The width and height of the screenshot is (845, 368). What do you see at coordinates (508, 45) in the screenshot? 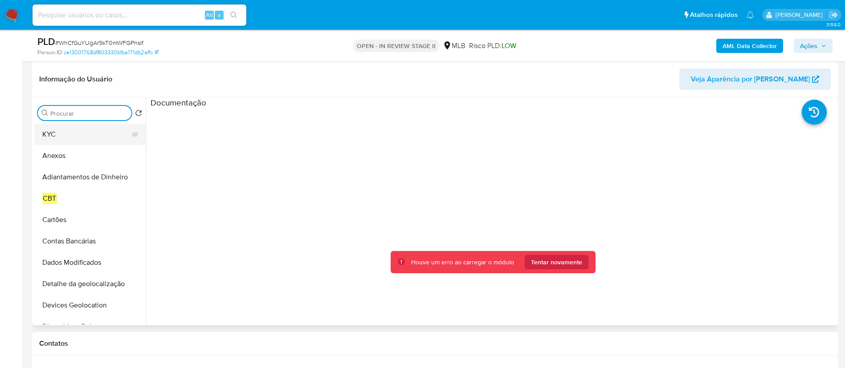
I see `span: LOW` at bounding box center [508, 45].